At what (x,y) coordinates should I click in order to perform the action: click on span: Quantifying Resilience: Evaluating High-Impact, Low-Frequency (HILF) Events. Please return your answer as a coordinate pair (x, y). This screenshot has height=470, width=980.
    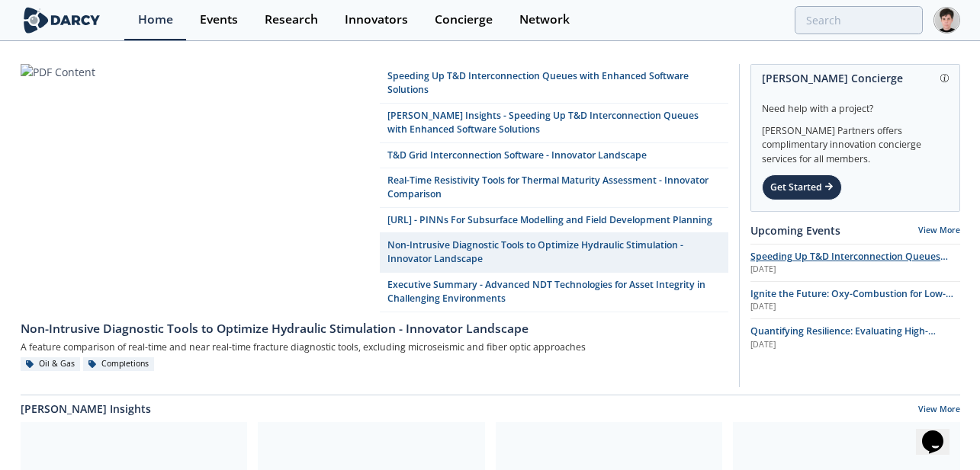
    Looking at the image, I should click on (843, 338).